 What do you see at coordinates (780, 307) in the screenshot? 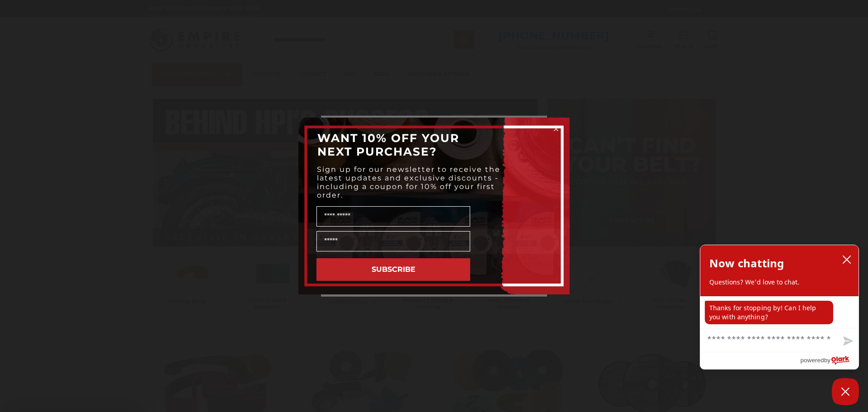
I see `div: olark chatbox` at bounding box center [780, 307].